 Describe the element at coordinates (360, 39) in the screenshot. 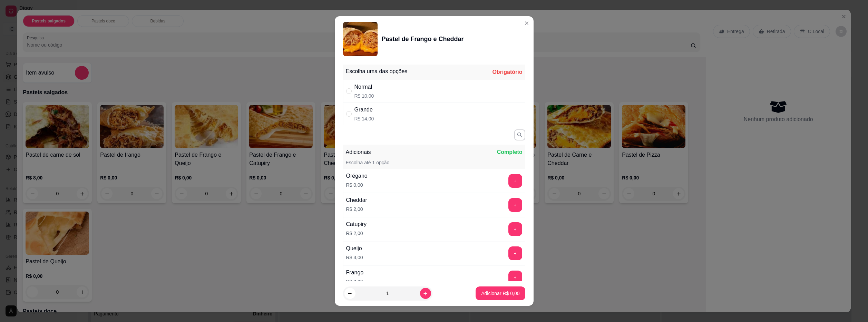

I see `img: product-image` at that location.